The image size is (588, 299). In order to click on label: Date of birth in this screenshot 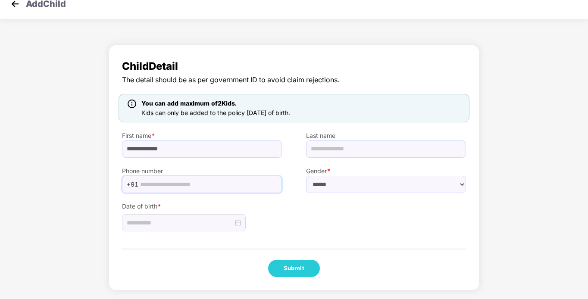, I will do `click(202, 206)`.